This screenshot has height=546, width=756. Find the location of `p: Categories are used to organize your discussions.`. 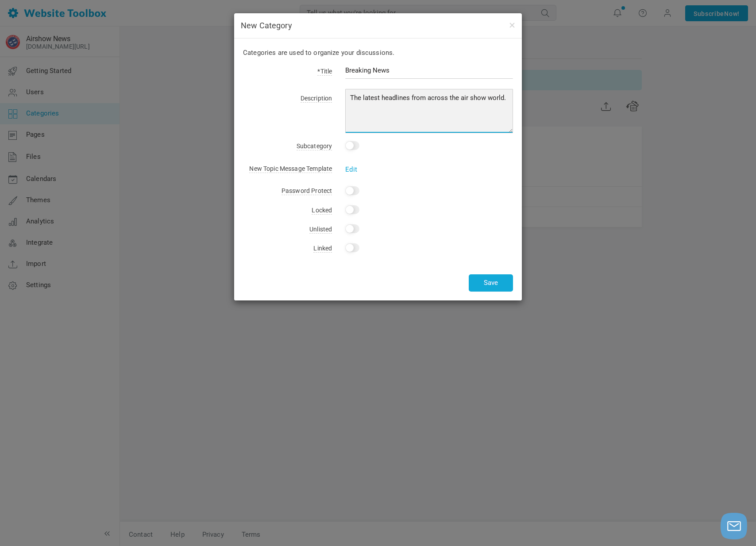

p: Categories are used to organize your discussions. is located at coordinates (378, 53).